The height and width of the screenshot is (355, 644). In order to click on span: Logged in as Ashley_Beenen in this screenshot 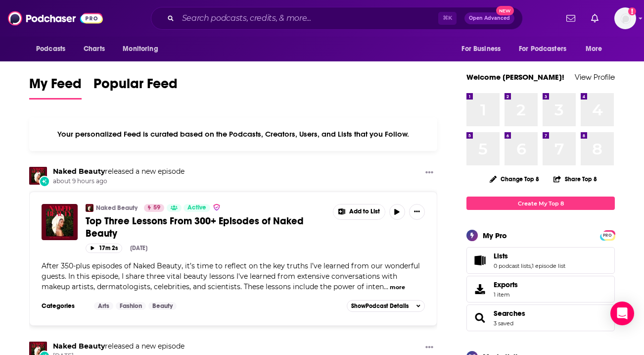, I will do `click(625, 18)`.